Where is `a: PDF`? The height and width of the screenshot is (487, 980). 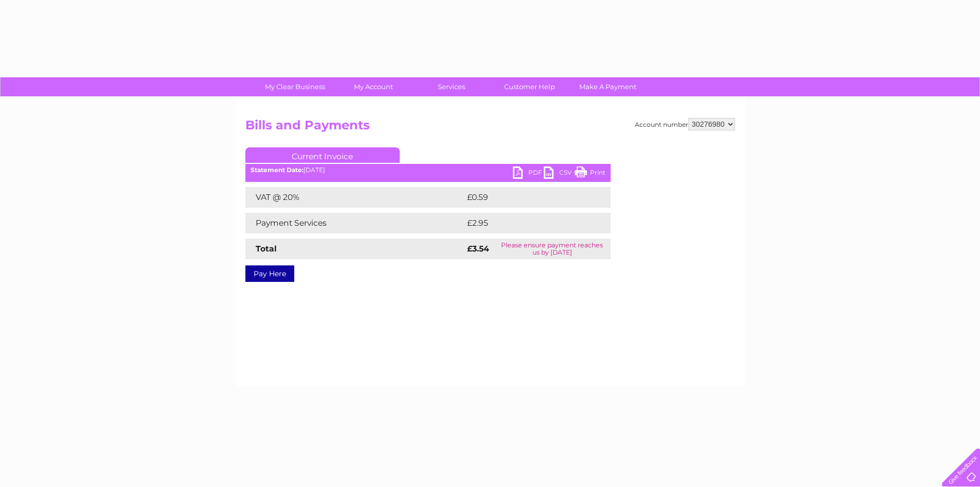
a: PDF is located at coordinates (529, 174).